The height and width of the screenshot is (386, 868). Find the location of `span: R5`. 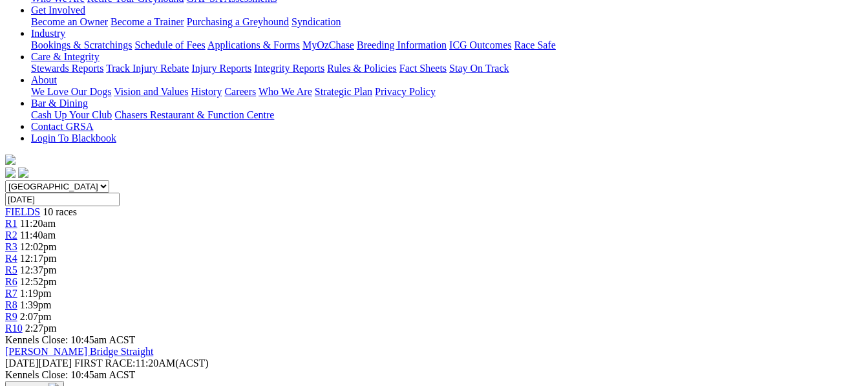

span: R5 is located at coordinates (11, 270).